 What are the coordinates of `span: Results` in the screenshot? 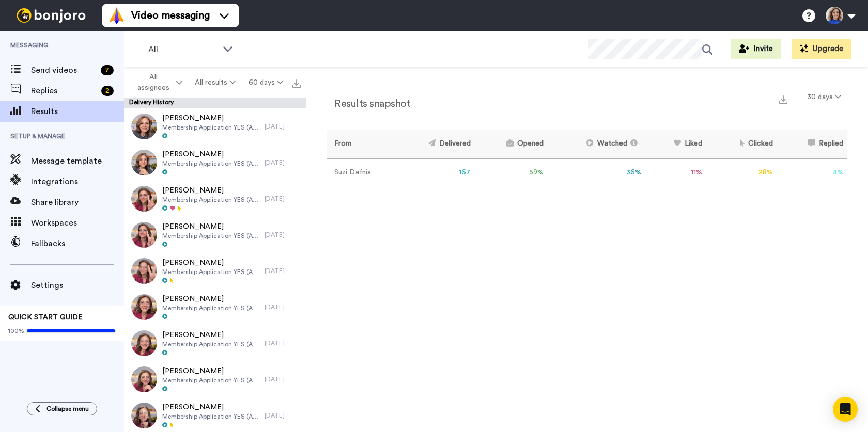 It's located at (77, 112).